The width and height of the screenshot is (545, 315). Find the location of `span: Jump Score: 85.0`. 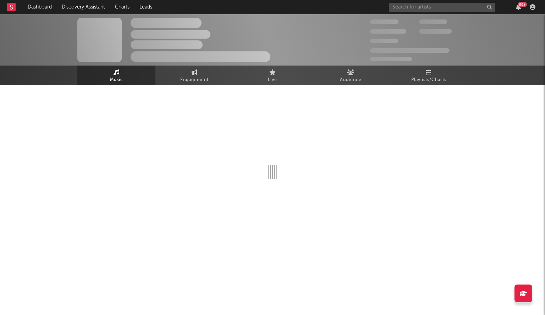

span: Jump Score: 85.0 is located at coordinates (391, 59).